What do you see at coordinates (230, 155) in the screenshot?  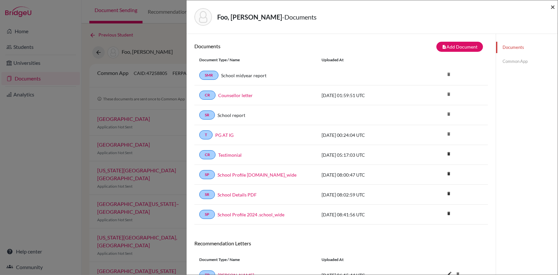 I see `a: Testimonial` at bounding box center [230, 155].